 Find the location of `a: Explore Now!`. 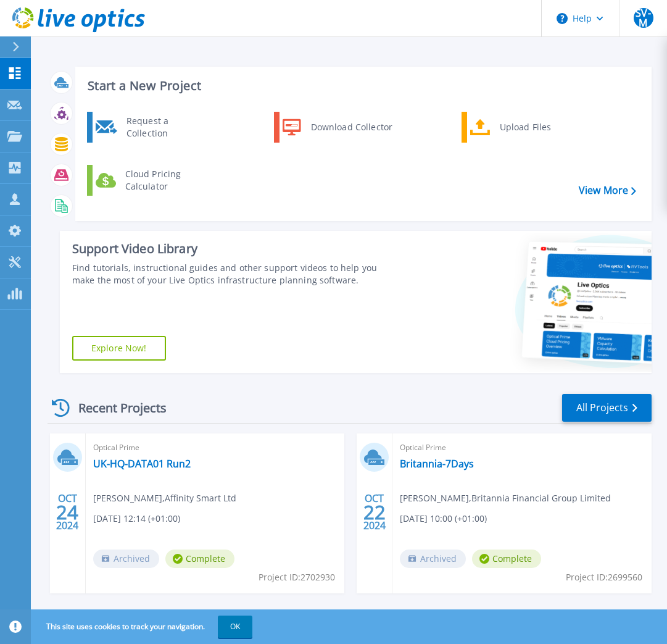

a: Explore Now! is located at coordinates (119, 348).